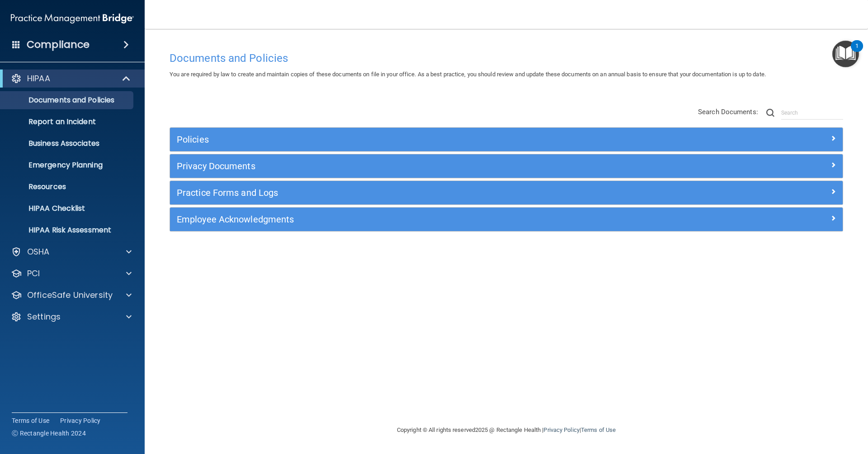 The image size is (868, 454). I want to click on a: PCI, so click(71, 274).